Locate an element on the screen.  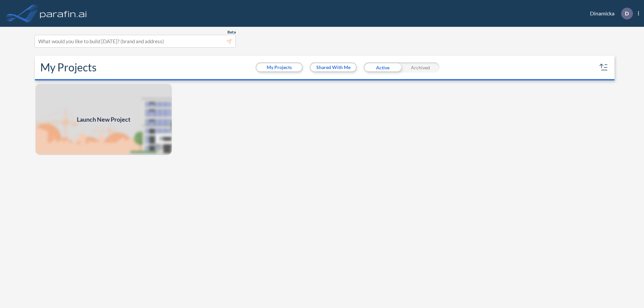
img: logo is located at coordinates (63, 13).